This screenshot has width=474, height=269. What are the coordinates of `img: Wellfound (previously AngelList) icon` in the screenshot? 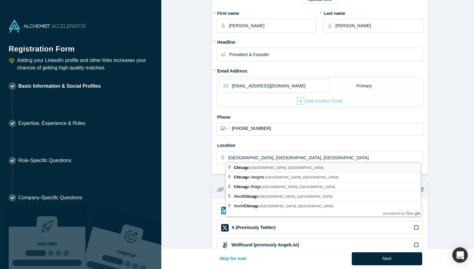 It's located at (225, 245).